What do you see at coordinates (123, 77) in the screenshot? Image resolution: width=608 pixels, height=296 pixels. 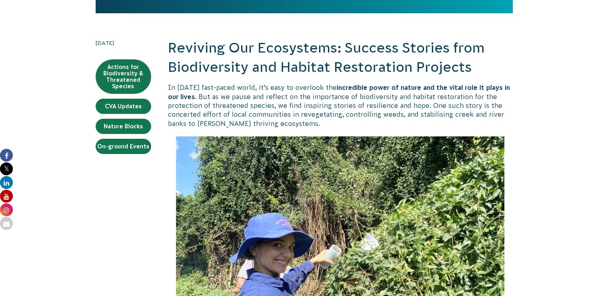 I see `a: Actions for Biodiversity & Threatened Species` at bounding box center [123, 77].